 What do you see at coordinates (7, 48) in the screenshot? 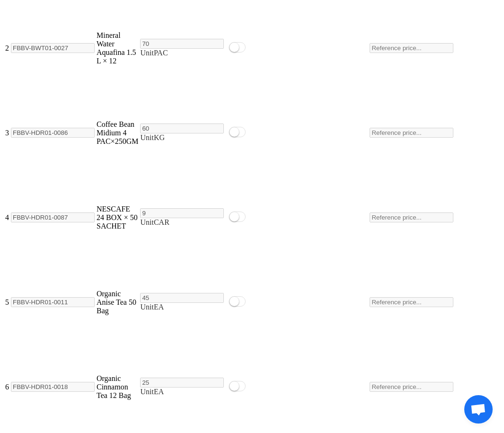
I see `td: 2` at bounding box center [7, 48].